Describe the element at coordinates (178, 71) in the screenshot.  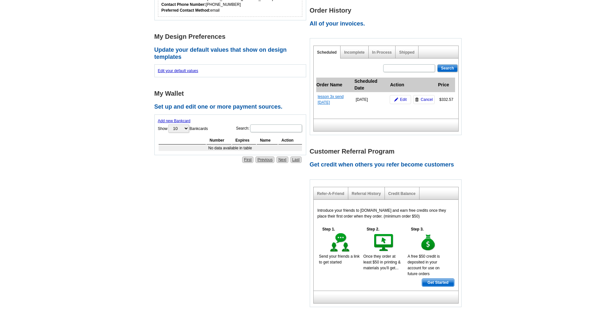
I see `a: Edit your default values` at that location.